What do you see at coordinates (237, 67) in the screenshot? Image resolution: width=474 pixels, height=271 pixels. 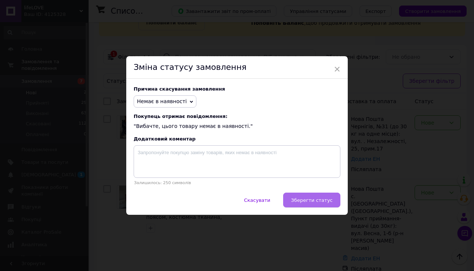 I see `div: Зміна статусу замовлення` at bounding box center [237, 67].